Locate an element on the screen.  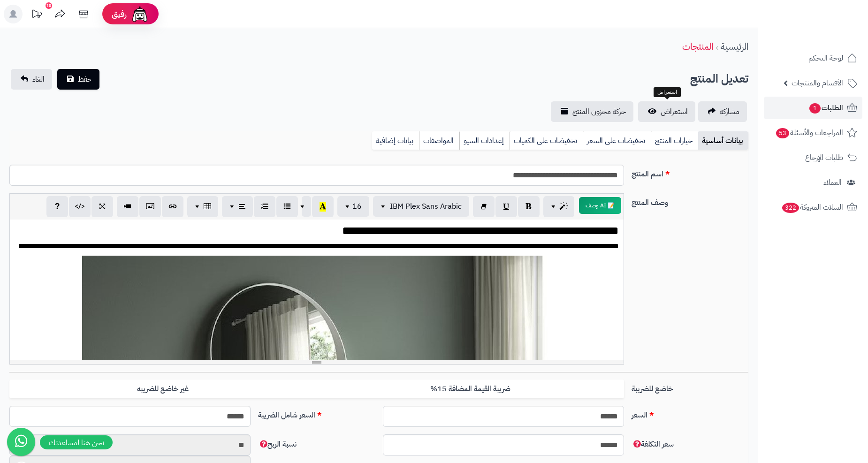
a: تخفيضات على السعر is located at coordinates (617, 141).